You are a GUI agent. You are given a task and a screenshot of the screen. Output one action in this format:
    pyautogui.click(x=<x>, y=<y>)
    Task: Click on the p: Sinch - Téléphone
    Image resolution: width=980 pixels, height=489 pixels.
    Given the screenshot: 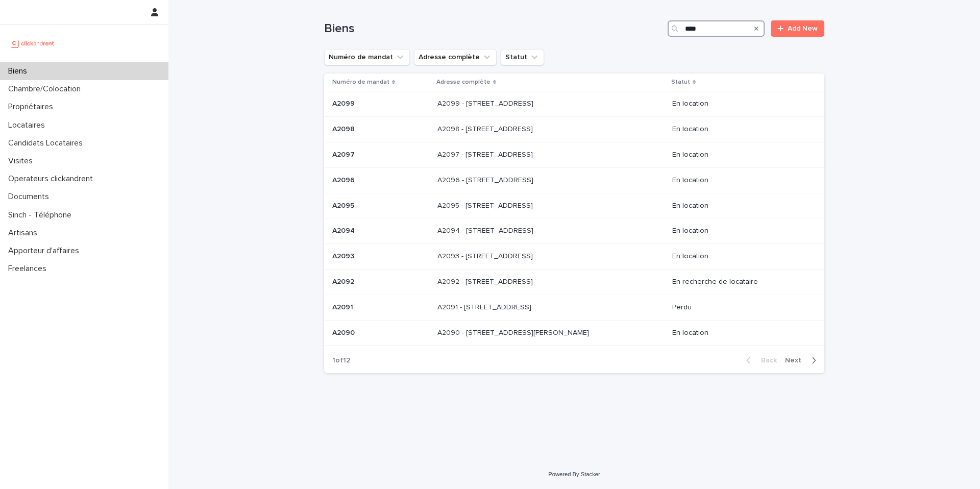 What is the action you would take?
    pyautogui.click(x=42, y=215)
    